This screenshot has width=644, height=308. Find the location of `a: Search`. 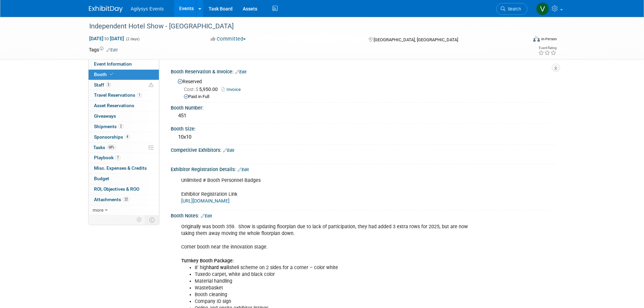

a: Search is located at coordinates (512, 9).